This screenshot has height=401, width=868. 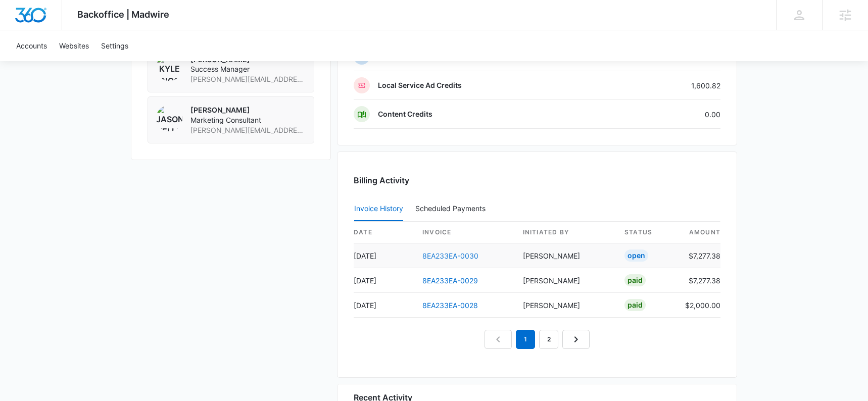 I want to click on th: invoice, so click(x=464, y=233).